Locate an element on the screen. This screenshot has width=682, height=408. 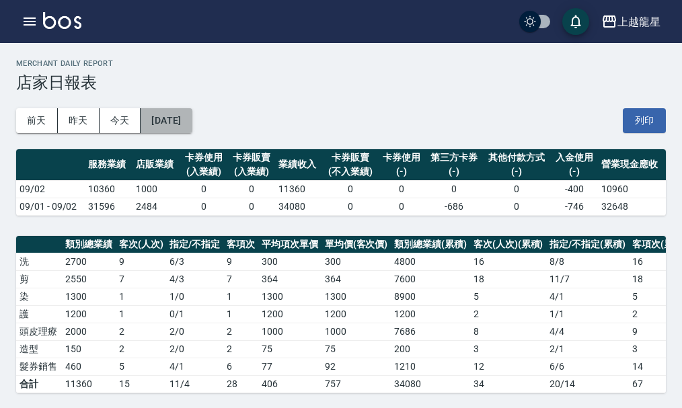
td: 31596 is located at coordinates (108, 206).